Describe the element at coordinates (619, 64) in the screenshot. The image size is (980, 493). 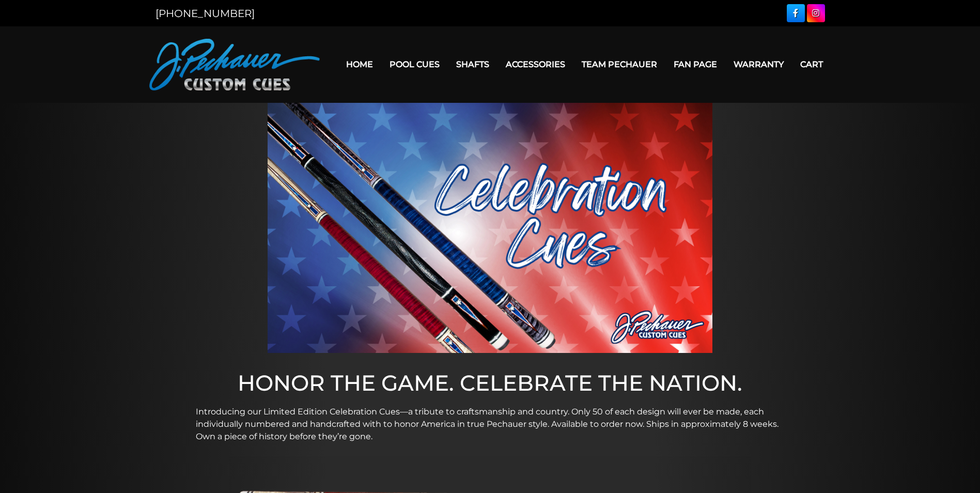
I see `a: Team Pechauer` at that location.